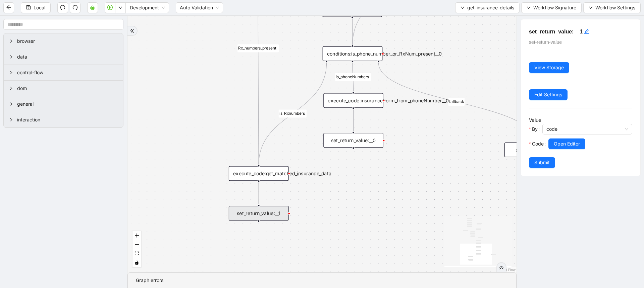 This screenshot has height=288, width=644. Describe the element at coordinates (566, 144) in the screenshot. I see `button: Open Editor` at that location.